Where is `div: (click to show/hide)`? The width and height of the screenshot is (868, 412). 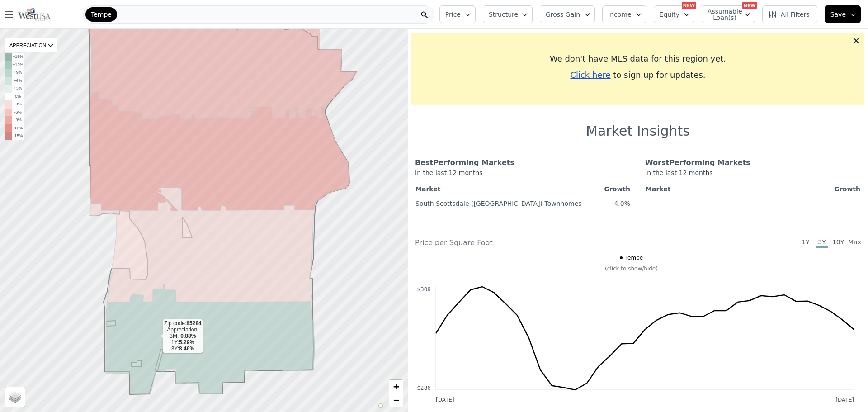 div: (click to show/hide) is located at coordinates (631, 268).